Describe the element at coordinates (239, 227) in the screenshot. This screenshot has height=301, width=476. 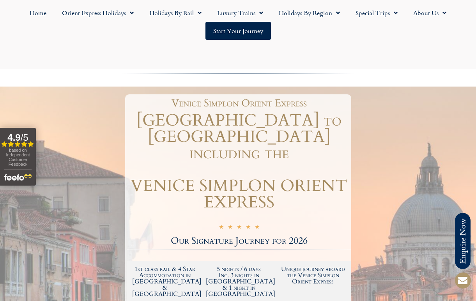
I see `div: 5/5` at that location.